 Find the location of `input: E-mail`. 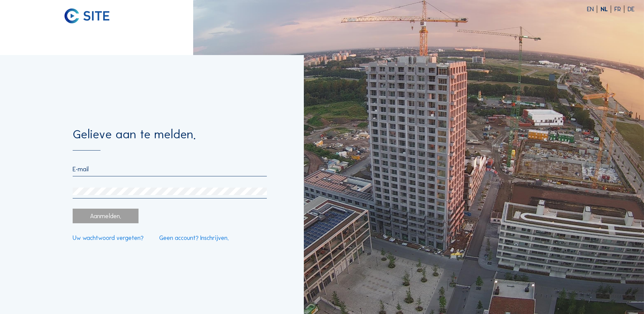

input: E-mail is located at coordinates (170, 169).